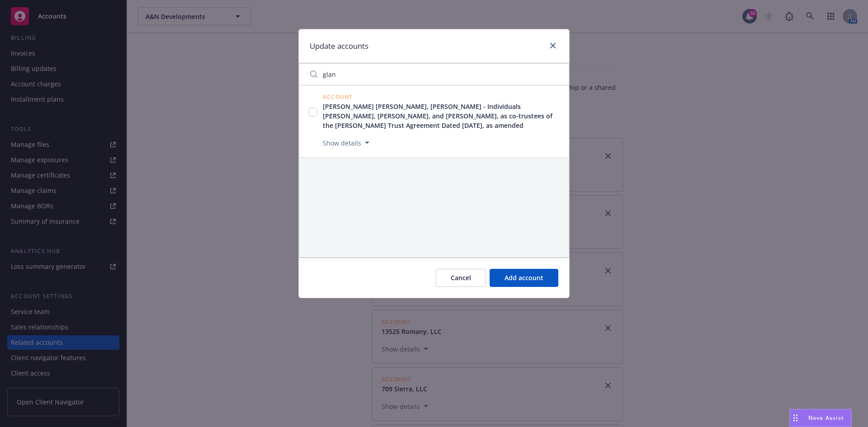 This screenshot has width=868, height=427. What do you see at coordinates (524, 278) in the screenshot?
I see `button: Add account` at bounding box center [524, 278].